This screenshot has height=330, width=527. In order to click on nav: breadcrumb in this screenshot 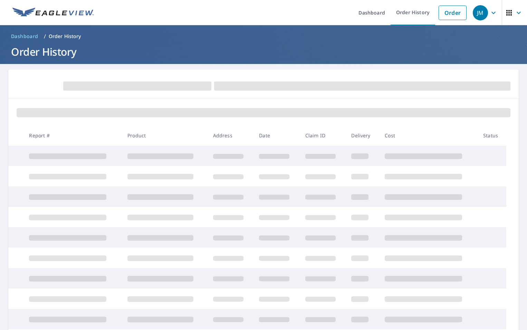, I will do `click(264, 36)`.